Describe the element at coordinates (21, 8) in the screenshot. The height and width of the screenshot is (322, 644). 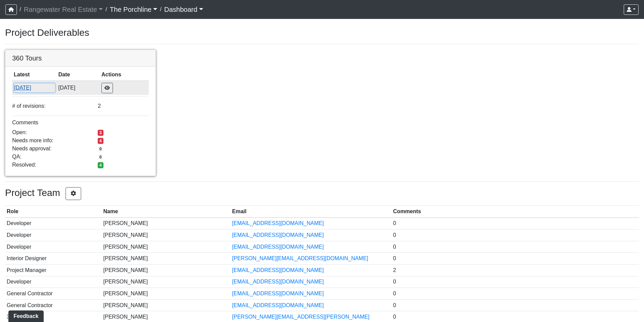
I see `button: Feedback` at that location.